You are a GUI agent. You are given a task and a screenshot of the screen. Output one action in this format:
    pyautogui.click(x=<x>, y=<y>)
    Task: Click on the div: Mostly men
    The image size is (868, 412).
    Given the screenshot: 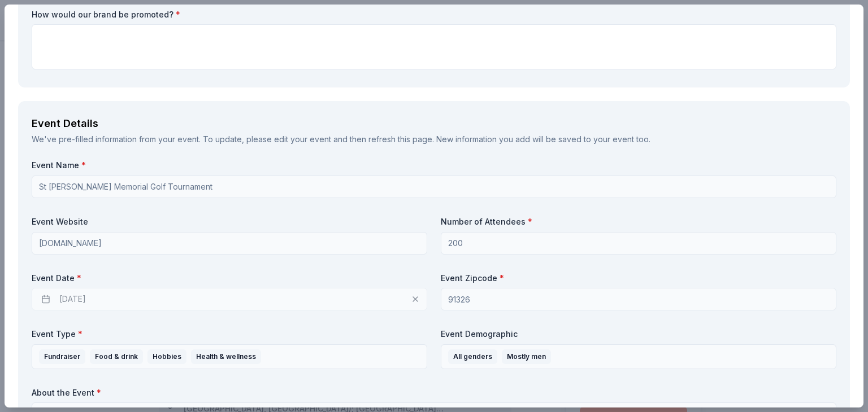 What is the action you would take?
    pyautogui.click(x=526, y=357)
    